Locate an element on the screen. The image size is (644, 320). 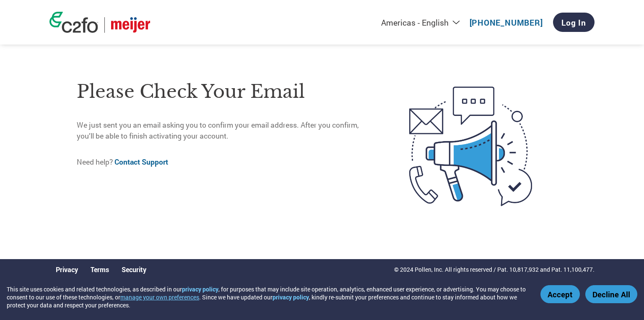
a: Privacy is located at coordinates (67, 269).